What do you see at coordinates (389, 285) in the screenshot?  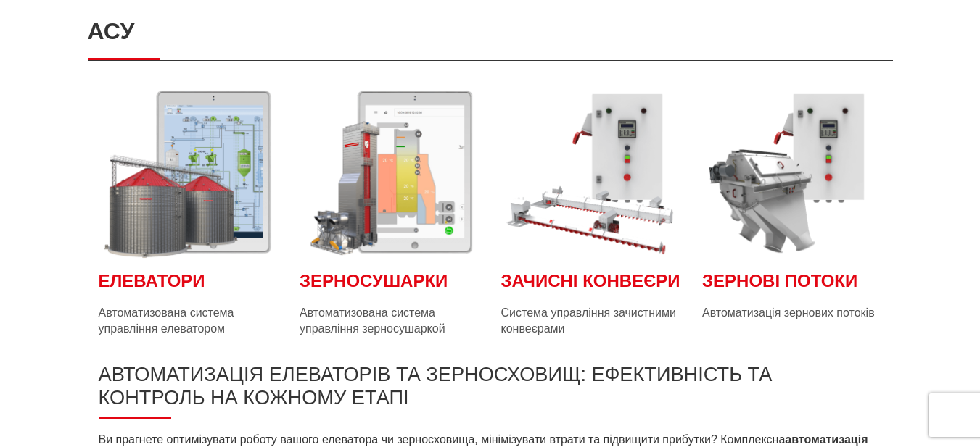 I see `span: Зерносушарки` at bounding box center [389, 285].